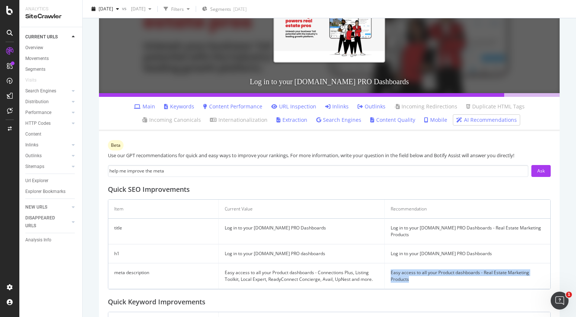 Image resolution: width=576 pixels, height=317 pixels. I want to click on a: AI Recommendations, so click(486, 120).